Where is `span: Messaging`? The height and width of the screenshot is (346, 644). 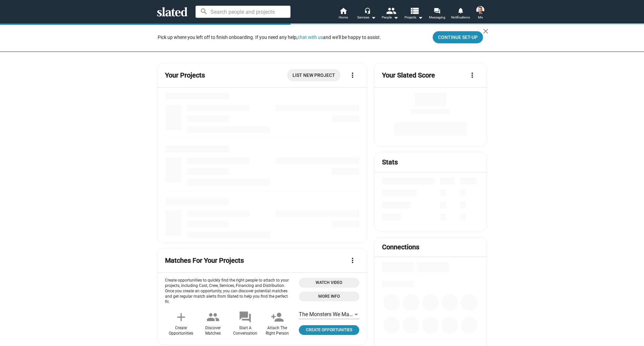 span: Messaging is located at coordinates (437, 17).